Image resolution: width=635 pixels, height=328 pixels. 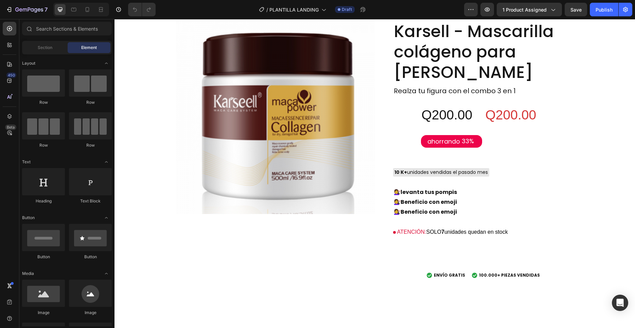 I want to click on p: 7, so click(x=46, y=10).